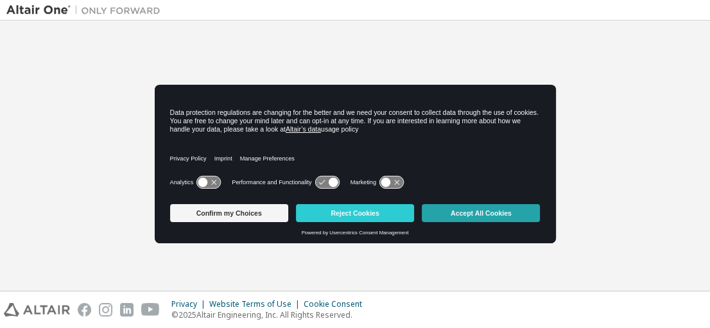  Describe the element at coordinates (84, 309) in the screenshot. I see `img: facebook.svg` at that location.